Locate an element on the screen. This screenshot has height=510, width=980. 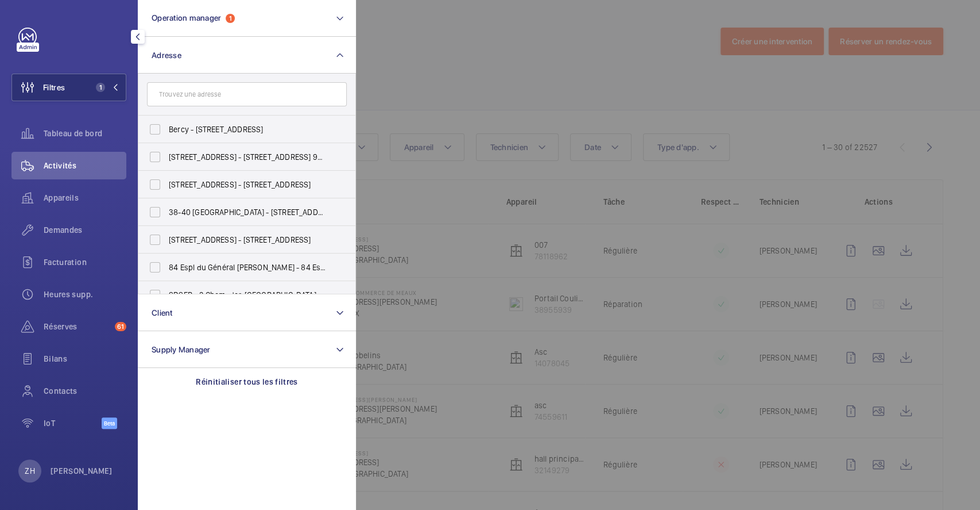
span: Tableau de bord is located at coordinates (85, 133).